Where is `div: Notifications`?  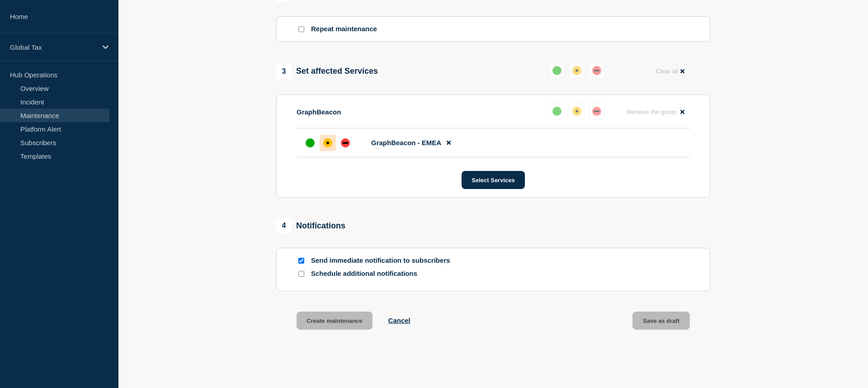
div: Notifications is located at coordinates (311, 226).